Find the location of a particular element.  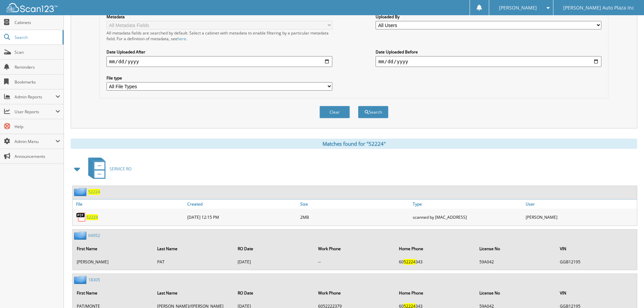

span: Bookmarks is located at coordinates (37, 82).